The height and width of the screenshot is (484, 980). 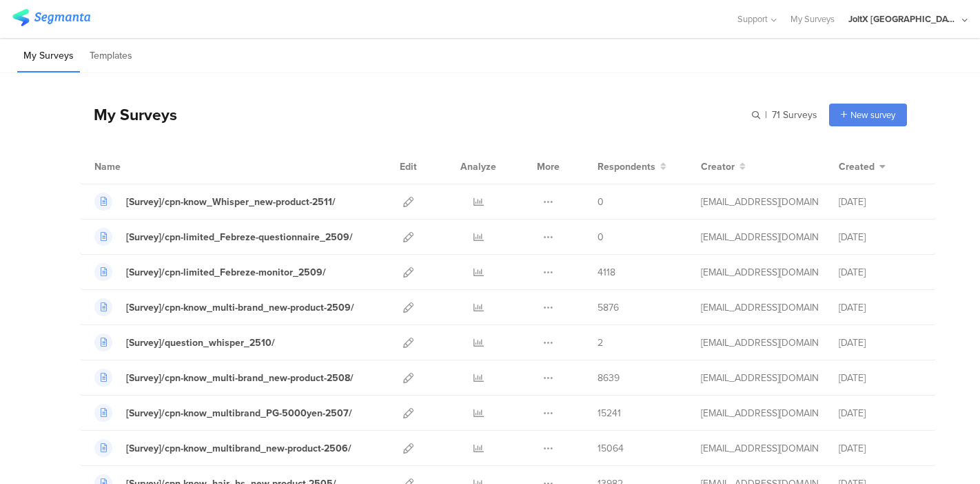 I want to click on div: More, so click(x=548, y=166).